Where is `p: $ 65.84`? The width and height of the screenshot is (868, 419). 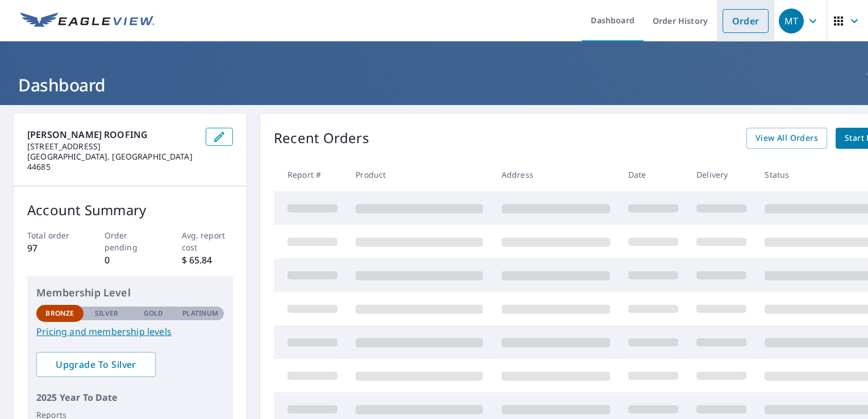
p: $ 65.84 is located at coordinates (207, 260).